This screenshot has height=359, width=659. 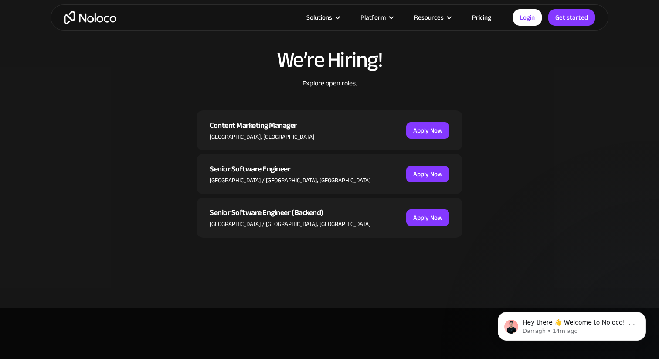 I want to click on img: Profile image for Darragh, so click(x=27, y=33).